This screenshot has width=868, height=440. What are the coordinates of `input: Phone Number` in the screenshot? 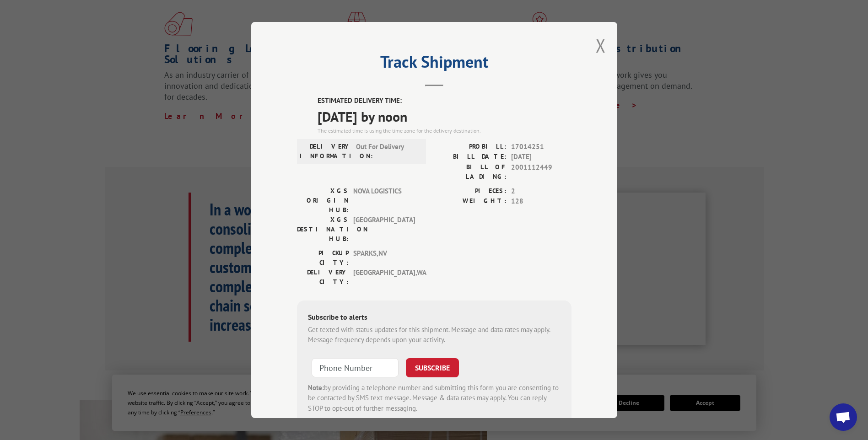 It's located at (355, 368).